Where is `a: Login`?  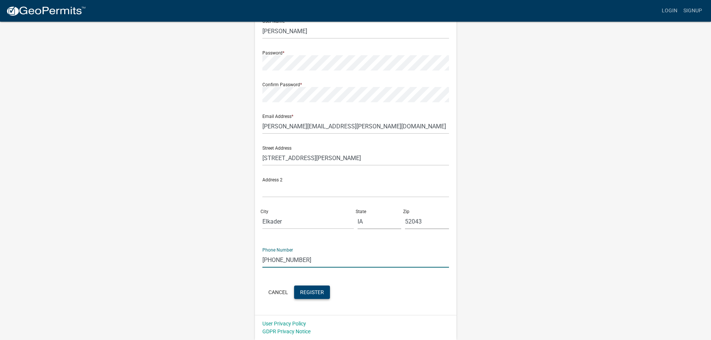
a: Login is located at coordinates (670, 11).